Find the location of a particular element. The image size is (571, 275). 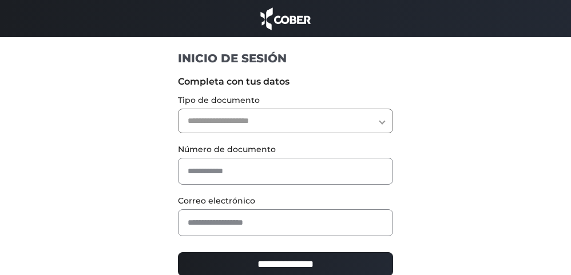

label: Completa con tus datos is located at coordinates (286, 82).